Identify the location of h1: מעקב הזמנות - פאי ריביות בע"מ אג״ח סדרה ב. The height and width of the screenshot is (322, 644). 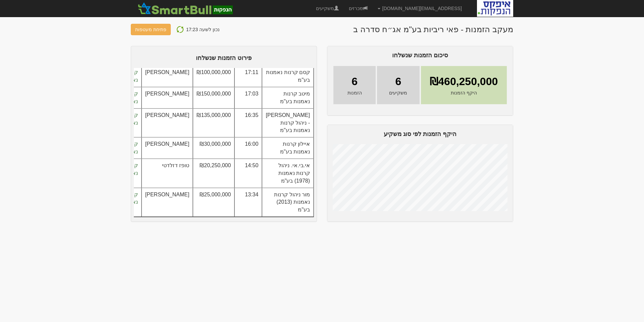
(433, 29).